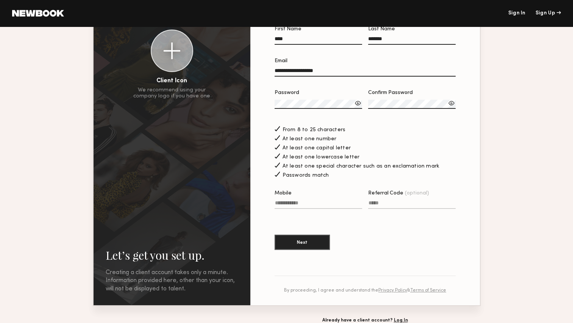  Describe the element at coordinates (172, 255) in the screenshot. I see `h2: Let’s get you set up.` at that location.